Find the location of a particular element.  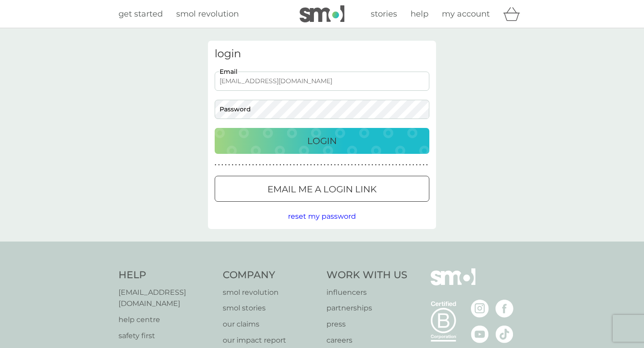

p: smol stories is located at coordinates (270, 308).